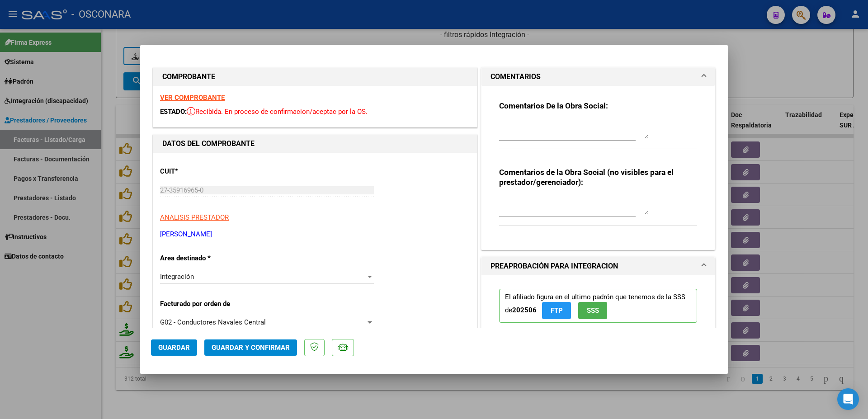  I want to click on strong: COMPROBANTE, so click(188, 77).